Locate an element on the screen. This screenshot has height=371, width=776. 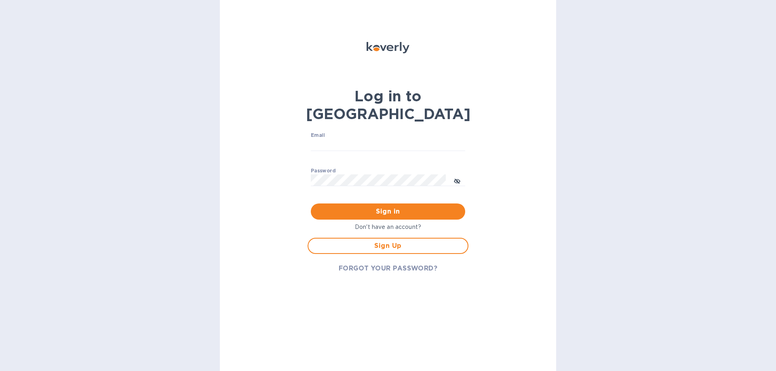
img: Koverly is located at coordinates (388, 48).